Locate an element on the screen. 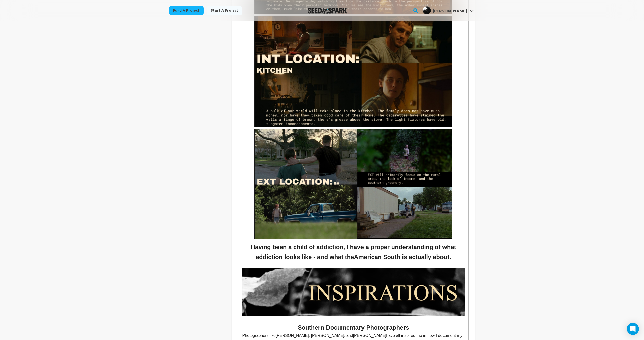 The width and height of the screenshot is (644, 340). div: Tristan H.'s Profile is located at coordinates (445, 10).